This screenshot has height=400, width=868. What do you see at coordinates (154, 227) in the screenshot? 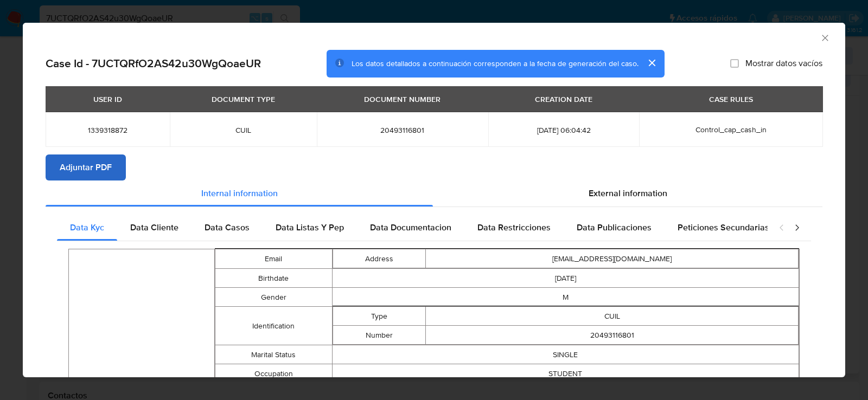
I see `span: Data Cliente` at bounding box center [154, 227].